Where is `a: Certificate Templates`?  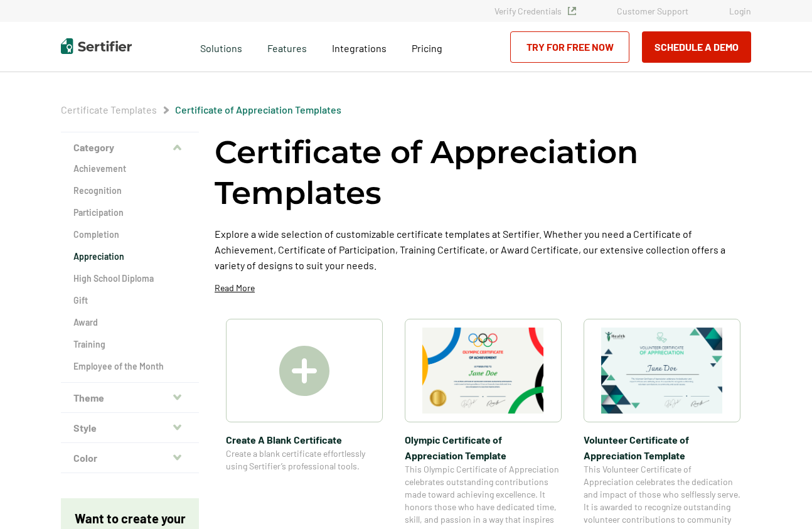
a: Certificate Templates is located at coordinates (108, 109).